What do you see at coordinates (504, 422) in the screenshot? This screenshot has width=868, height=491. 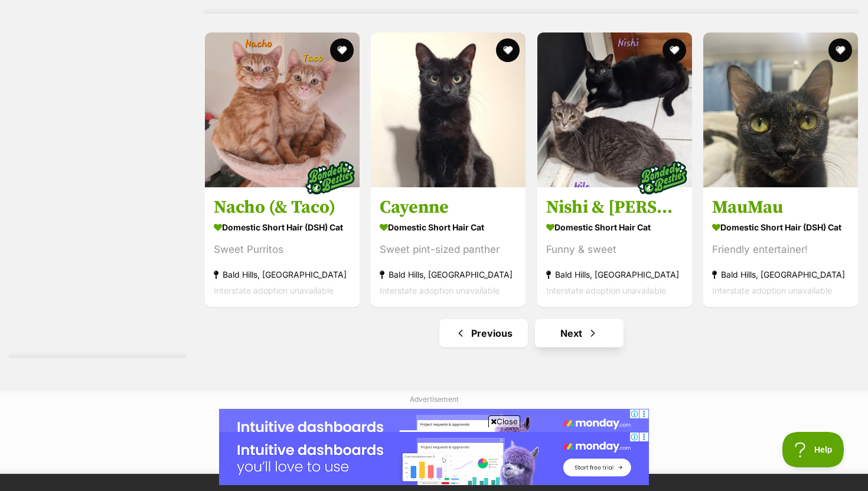 I see `span: Close` at bounding box center [504, 422].